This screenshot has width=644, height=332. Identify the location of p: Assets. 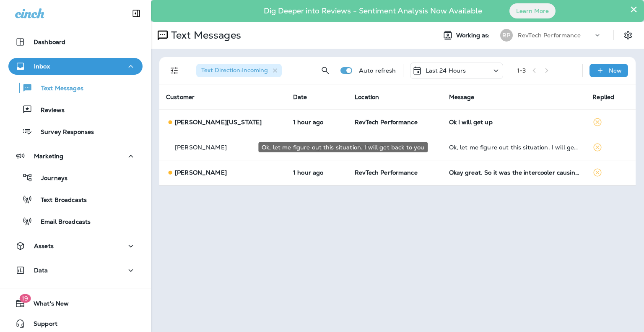
(44, 246).